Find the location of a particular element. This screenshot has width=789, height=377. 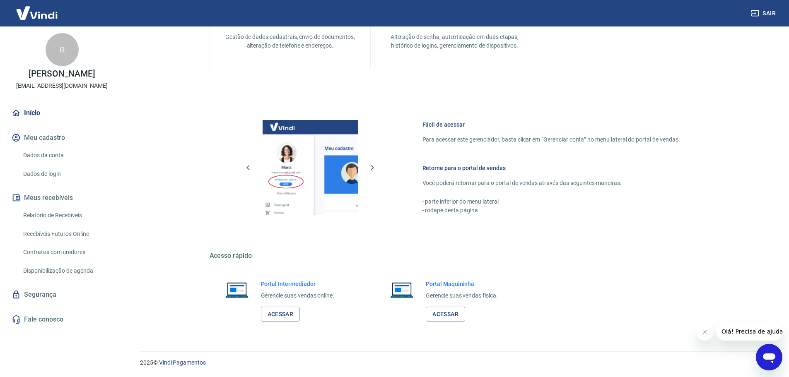

h6: Portal Intermediador is located at coordinates (298, 284).